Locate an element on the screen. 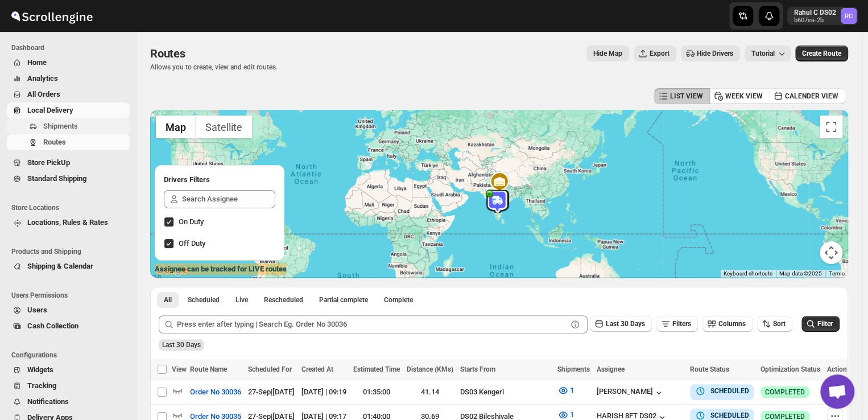 The width and height of the screenshot is (868, 420). span: Routes is located at coordinates (55, 142).